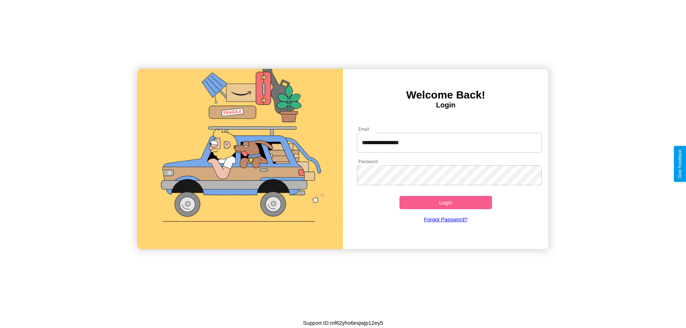 The image size is (686, 328). What do you see at coordinates (446, 219) in the screenshot?
I see `a: Forgot Password?` at bounding box center [446, 219].